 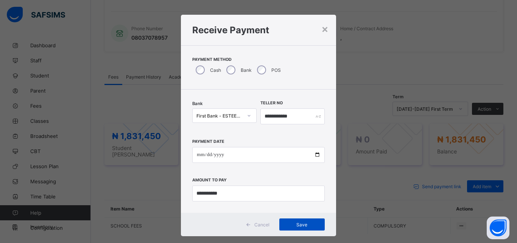 What do you see at coordinates (498, 228) in the screenshot?
I see `button: Open asap` at bounding box center [498, 228].